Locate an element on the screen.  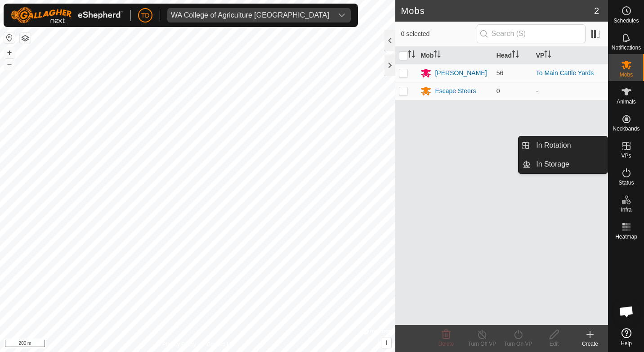
th: Mob is located at coordinates (455, 55).